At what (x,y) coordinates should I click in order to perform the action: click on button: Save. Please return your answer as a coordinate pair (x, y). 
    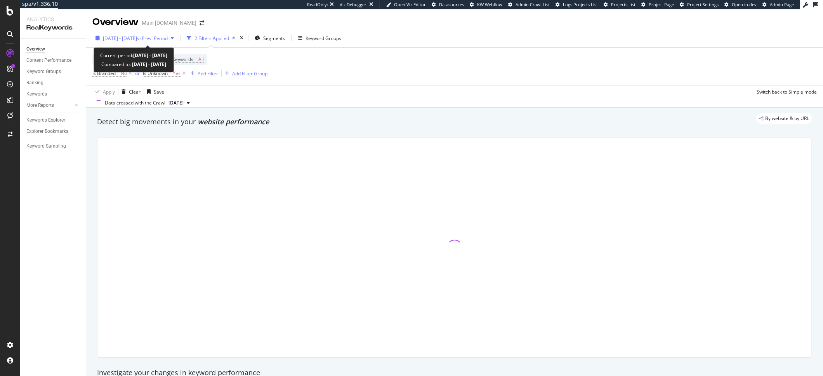
    Looking at the image, I should click on (154, 92).